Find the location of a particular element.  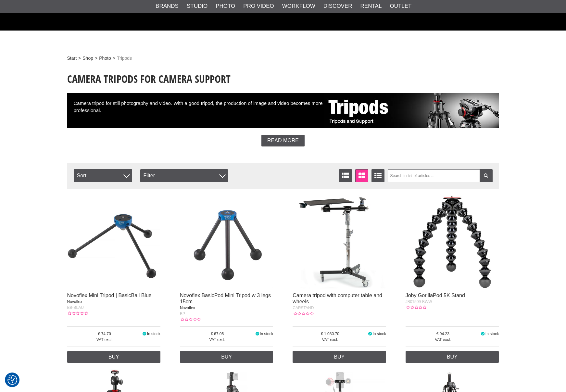

div: Filter is located at coordinates (184, 175).